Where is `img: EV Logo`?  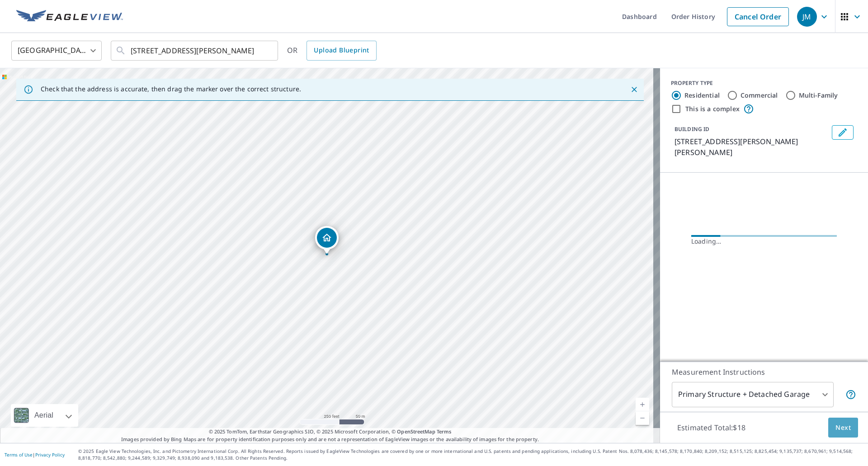 img: EV Logo is located at coordinates (70, 17).